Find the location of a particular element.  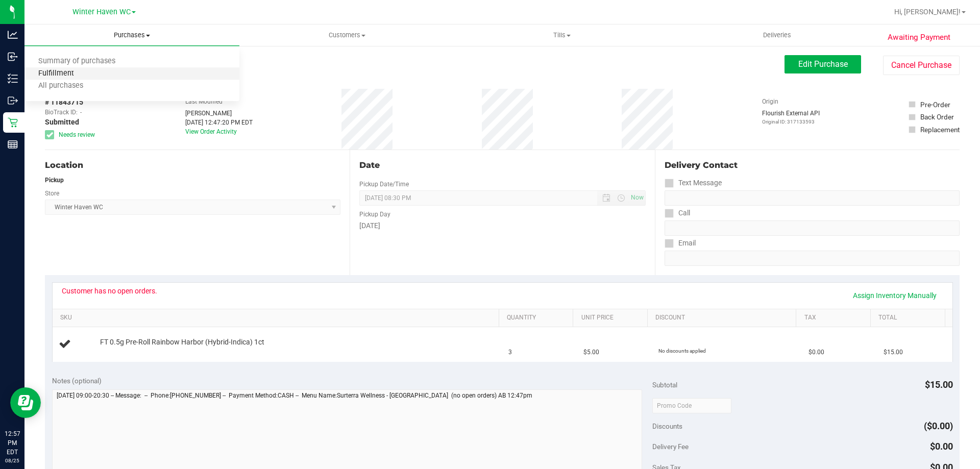

div: Date is located at coordinates (502, 165).